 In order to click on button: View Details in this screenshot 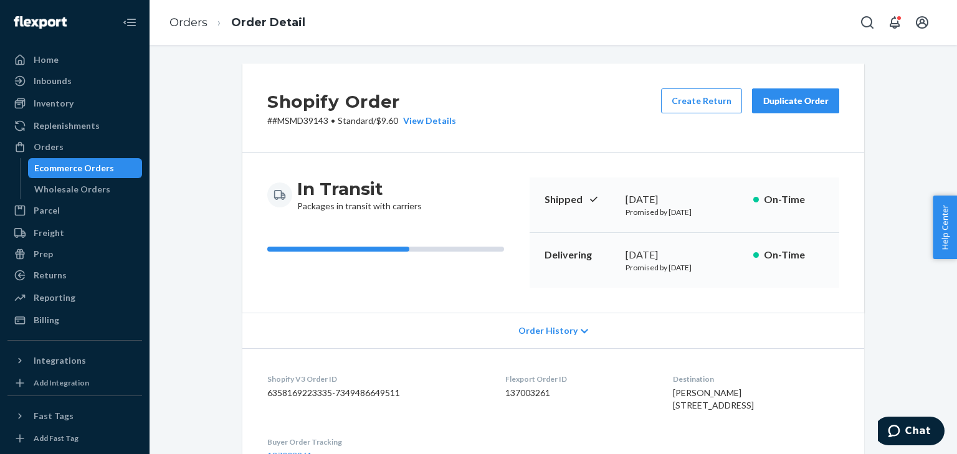, I will do `click(427, 121)`.